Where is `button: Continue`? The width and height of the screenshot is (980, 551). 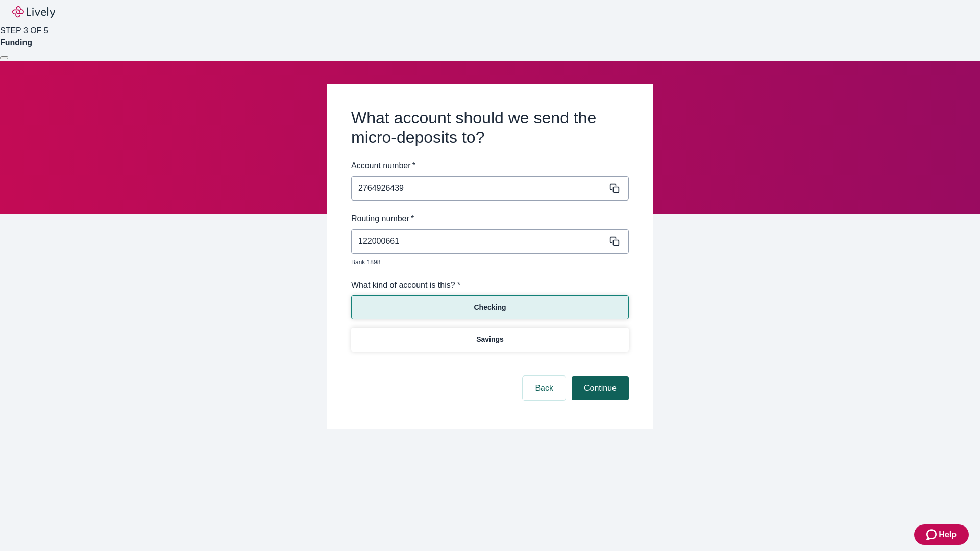 button: Continue is located at coordinates (601, 388).